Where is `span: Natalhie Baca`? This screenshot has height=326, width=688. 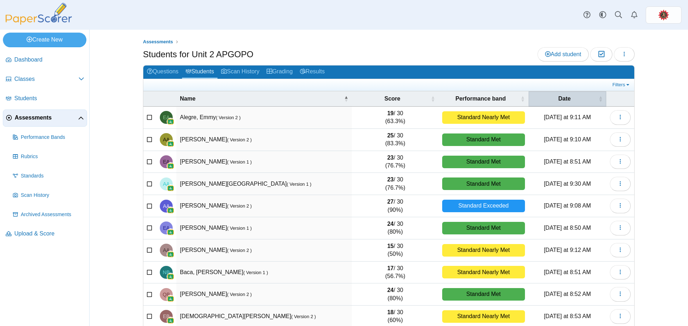
span: Natalhie Baca is located at coordinates (166, 273).